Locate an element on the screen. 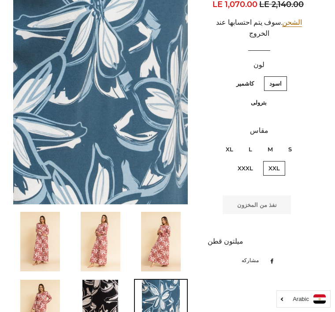  label: اسود is located at coordinates (276, 83).